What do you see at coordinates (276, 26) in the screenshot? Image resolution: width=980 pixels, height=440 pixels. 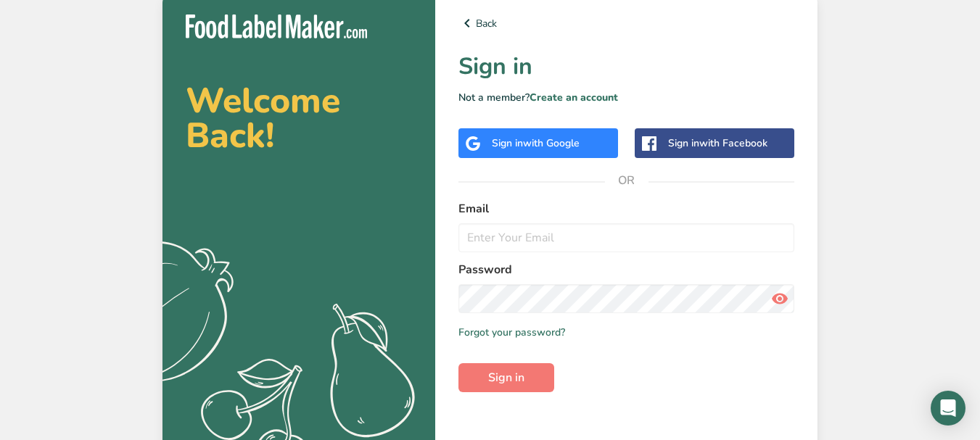 I see `img: Food Label Maker` at bounding box center [276, 26].